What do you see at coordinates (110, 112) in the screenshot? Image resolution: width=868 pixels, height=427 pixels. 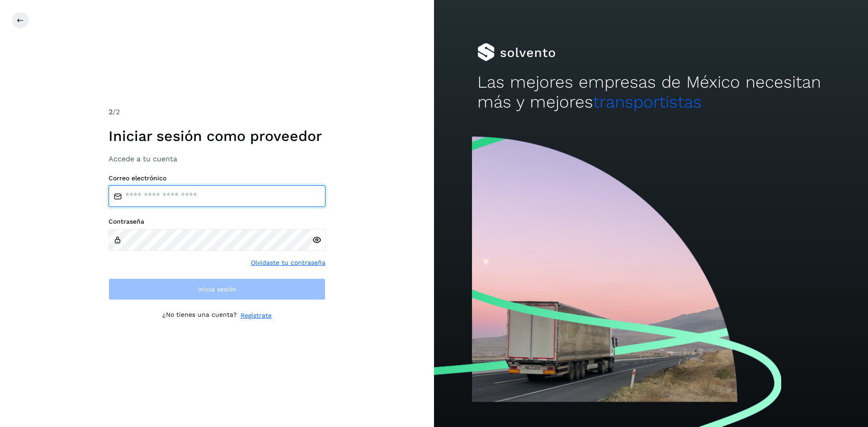 I see `span: 2` at bounding box center [110, 112].